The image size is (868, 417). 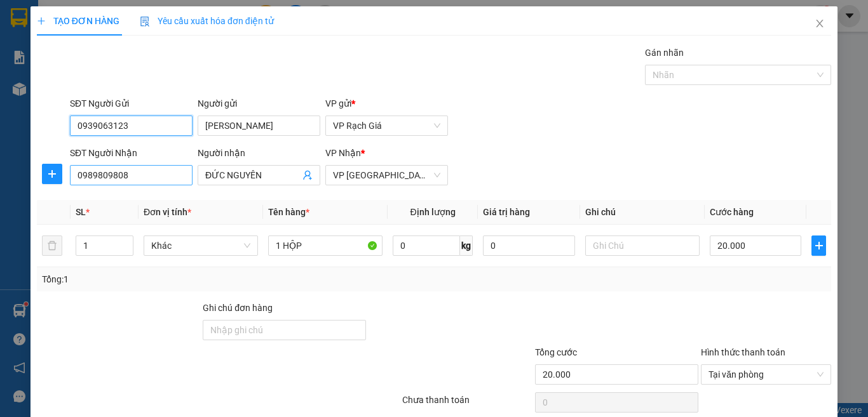 What do you see at coordinates (189, 280) in the screenshot?
I see `div: Tổng: 1` at bounding box center [189, 280].